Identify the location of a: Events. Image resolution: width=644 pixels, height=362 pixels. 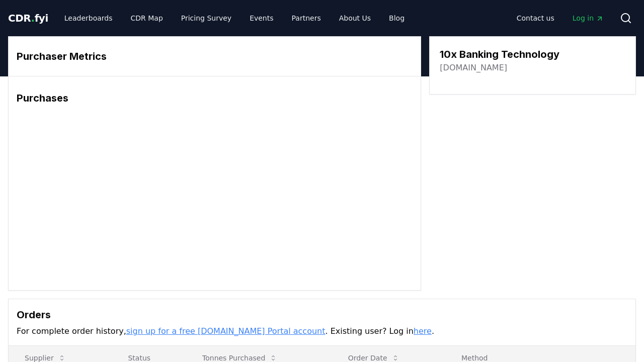
(261, 18).